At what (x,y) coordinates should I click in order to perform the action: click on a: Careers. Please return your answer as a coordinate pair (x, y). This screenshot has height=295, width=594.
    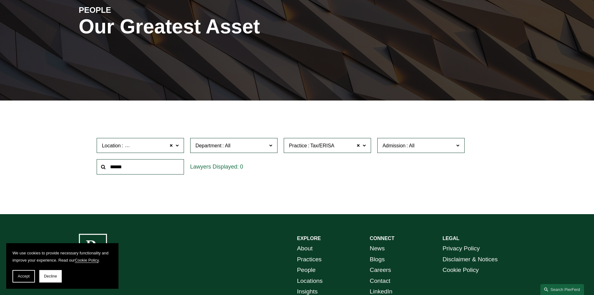
    Looking at the image, I should click on (381, 270).